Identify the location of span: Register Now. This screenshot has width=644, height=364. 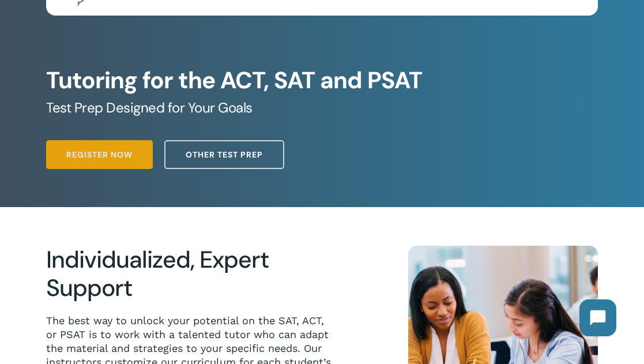
(99, 155).